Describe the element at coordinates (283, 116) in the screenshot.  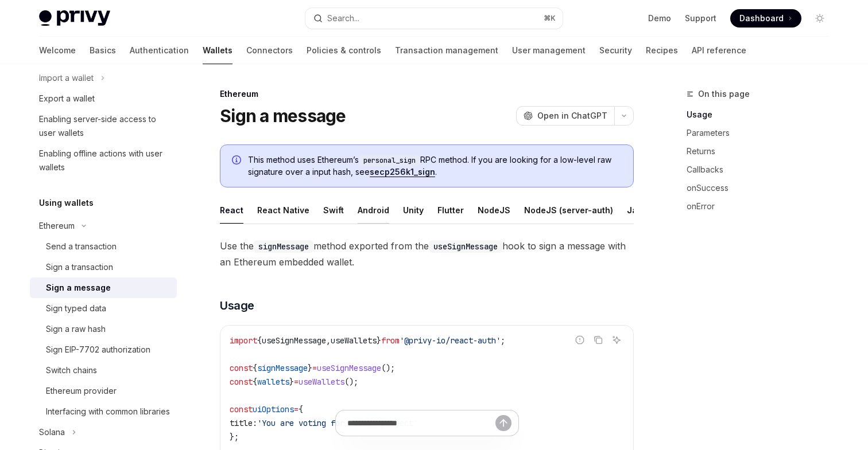
I see `h1: Sign a message` at that location.